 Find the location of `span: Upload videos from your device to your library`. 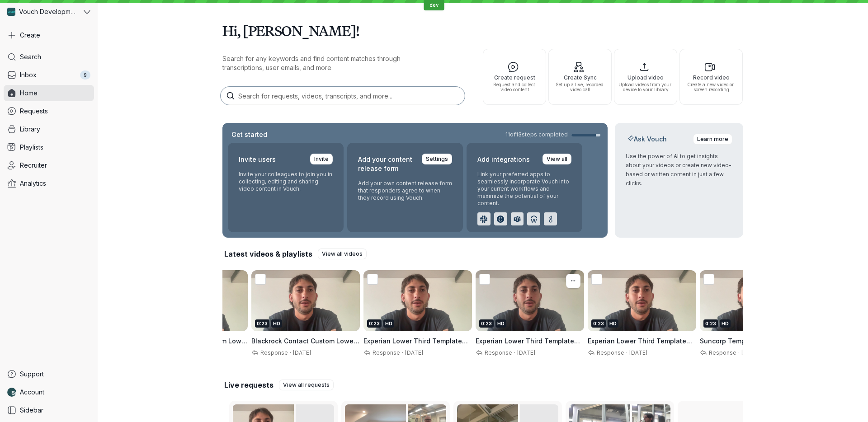

span: Upload videos from your device to your library is located at coordinates (646, 87).